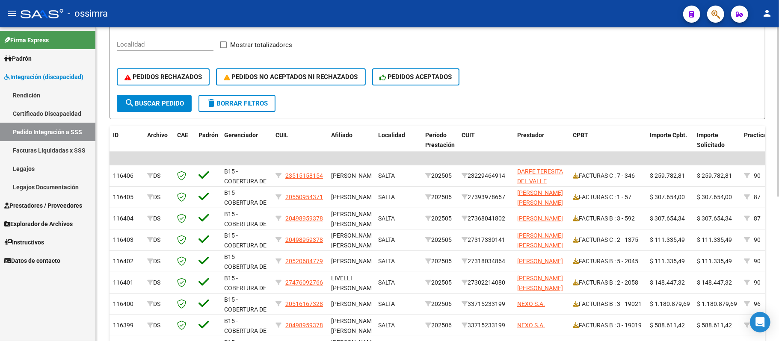 The width and height of the screenshot is (779, 341). Describe the element at coordinates (163, 77) in the screenshot. I see `span: PEDIDOS RECHAZADOS` at that location.